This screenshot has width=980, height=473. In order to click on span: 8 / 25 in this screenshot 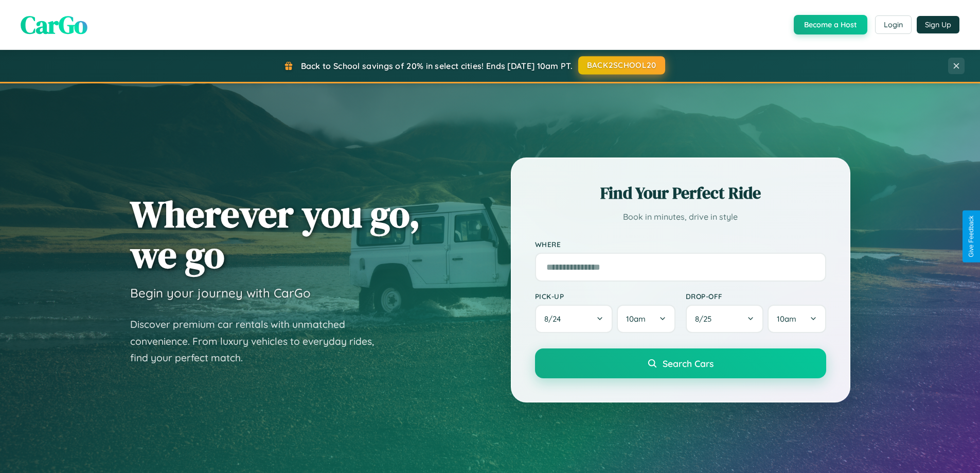, I will do `click(706, 319)`.